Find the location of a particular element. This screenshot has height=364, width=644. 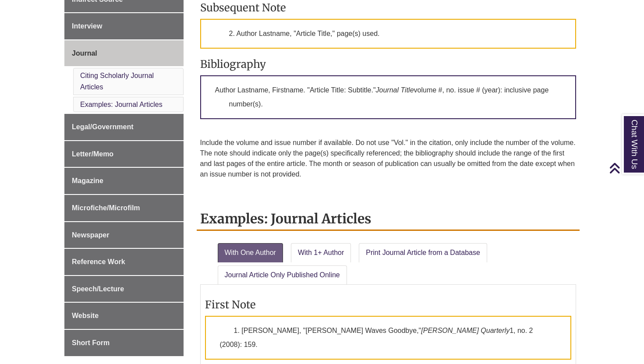

h3: Subsequent Note is located at coordinates (388, 7).